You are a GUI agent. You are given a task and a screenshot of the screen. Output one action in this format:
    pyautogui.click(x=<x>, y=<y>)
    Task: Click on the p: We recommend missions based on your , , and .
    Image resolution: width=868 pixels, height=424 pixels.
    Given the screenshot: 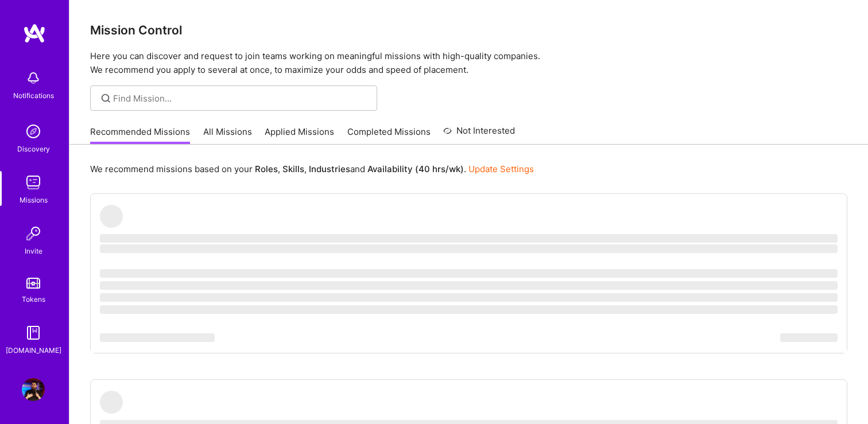 What is the action you would take?
    pyautogui.click(x=312, y=169)
    